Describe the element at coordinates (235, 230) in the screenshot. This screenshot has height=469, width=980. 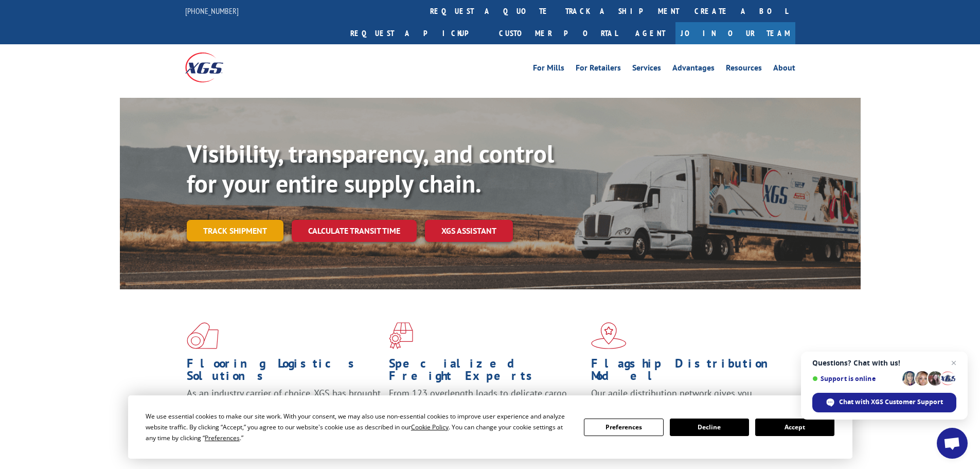
I see `a: Track shipment` at that location.